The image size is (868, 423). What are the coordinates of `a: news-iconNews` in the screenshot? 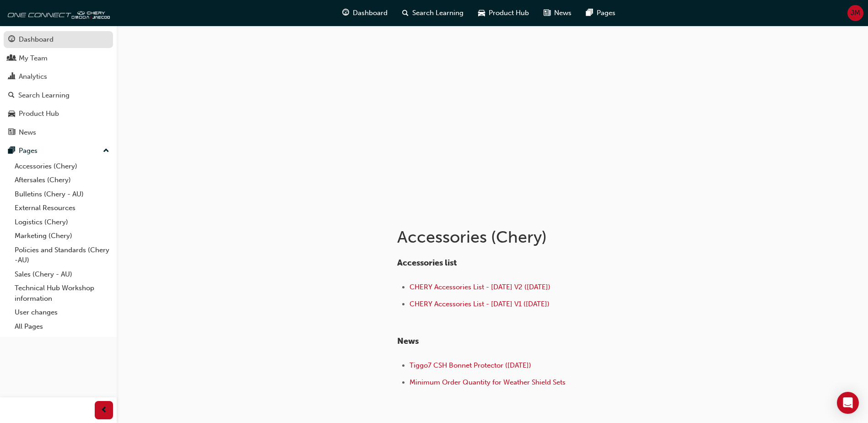 It's located at (557, 13).